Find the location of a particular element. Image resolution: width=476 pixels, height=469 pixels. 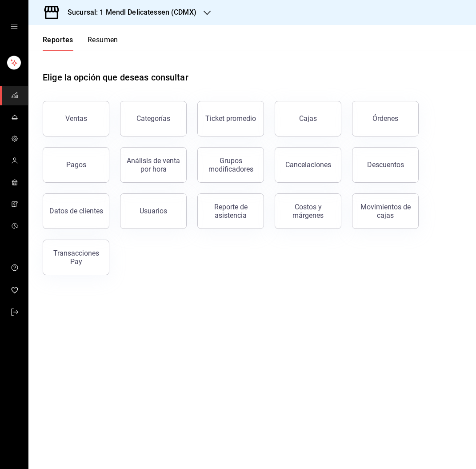

button: Cancelaciones is located at coordinates (308, 165).